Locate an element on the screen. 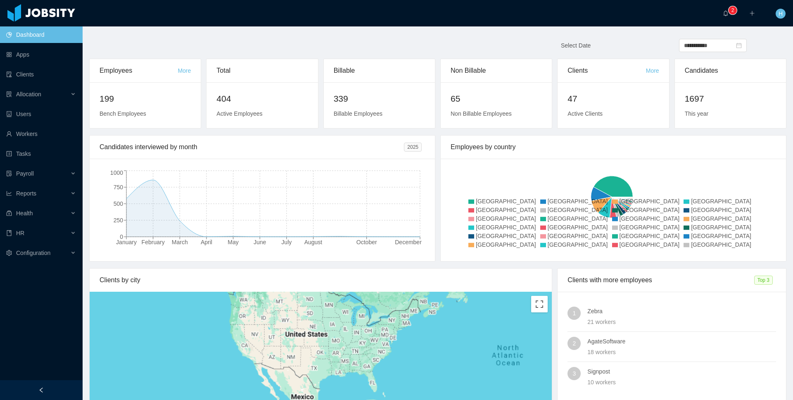 The image size is (793, 400). span: Configuration is located at coordinates (33, 253).